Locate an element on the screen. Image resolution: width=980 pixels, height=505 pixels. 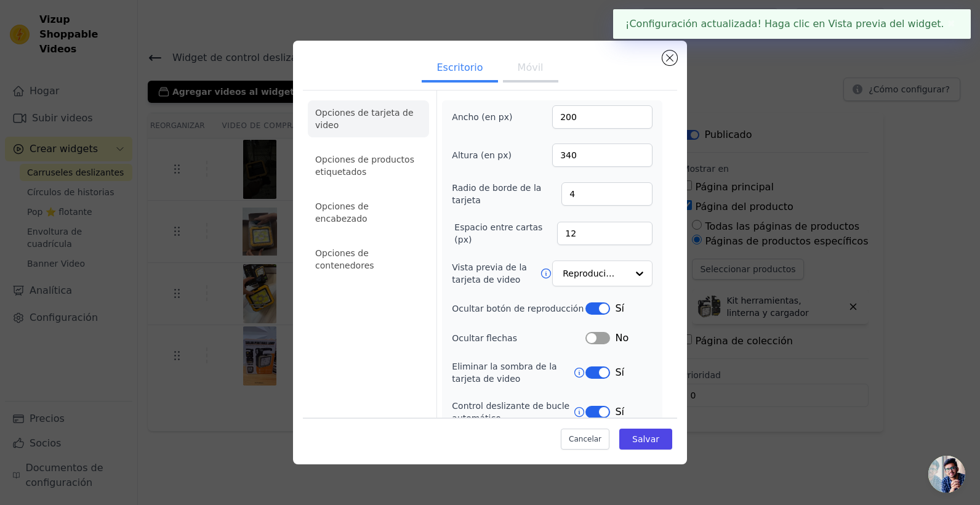
button: Cancelar is located at coordinates (585, 439).